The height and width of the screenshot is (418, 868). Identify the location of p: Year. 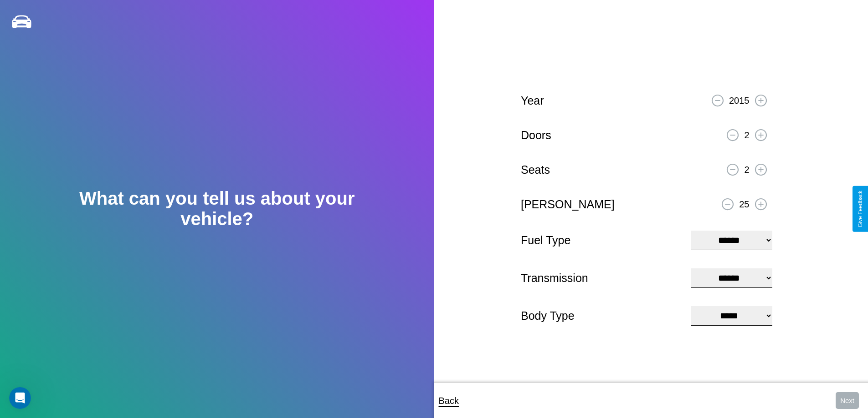
(532, 101).